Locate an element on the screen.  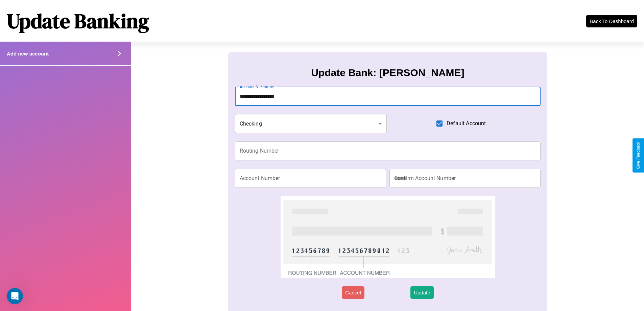
span: Default Account is located at coordinates (466, 123).